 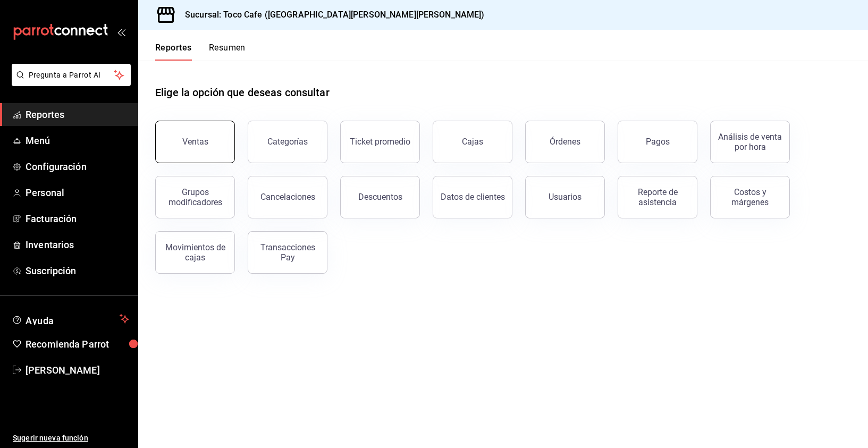 I want to click on div: Grupos modificadores, so click(x=195, y=197).